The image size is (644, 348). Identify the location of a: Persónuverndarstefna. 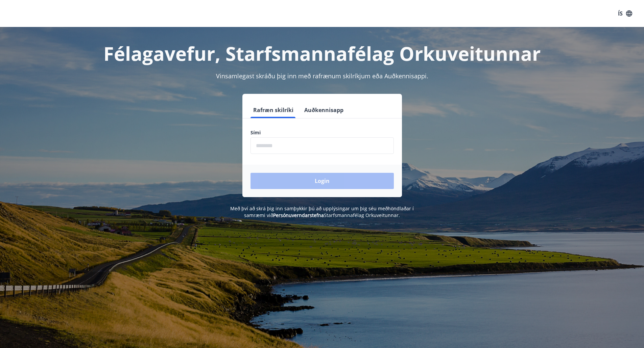
(298, 215).